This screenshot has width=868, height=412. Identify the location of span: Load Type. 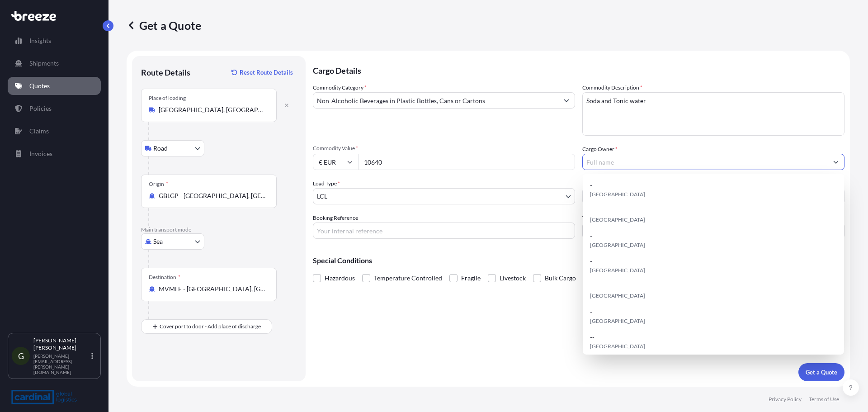
(326, 183).